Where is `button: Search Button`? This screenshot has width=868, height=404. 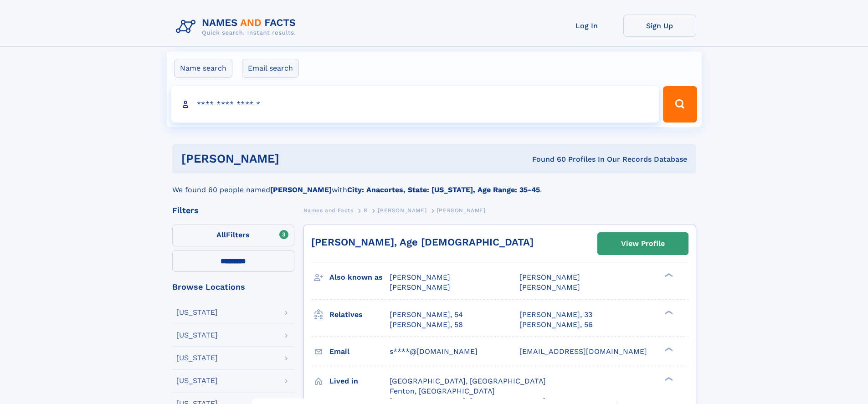 button: Search Button is located at coordinates (680, 105).